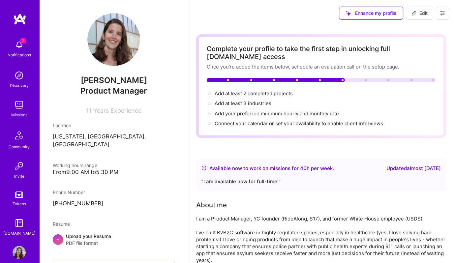 Image resolution: width=454 pixels, height=263 pixels. Describe the element at coordinates (88, 240) in the screenshot. I see `div: Upload your Resume` at that location.